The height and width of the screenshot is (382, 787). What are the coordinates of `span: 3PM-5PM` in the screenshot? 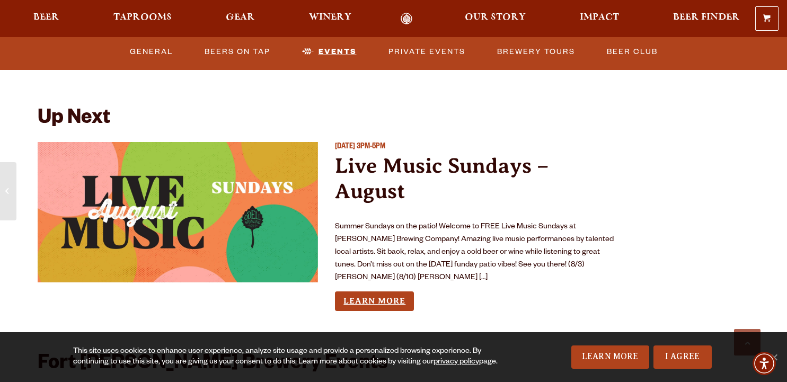 It's located at (371, 147).